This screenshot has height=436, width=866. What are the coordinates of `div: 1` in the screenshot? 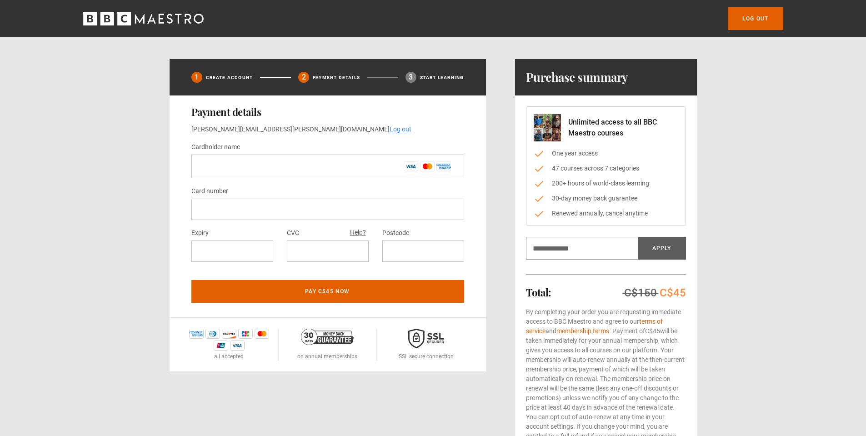 It's located at (197, 77).